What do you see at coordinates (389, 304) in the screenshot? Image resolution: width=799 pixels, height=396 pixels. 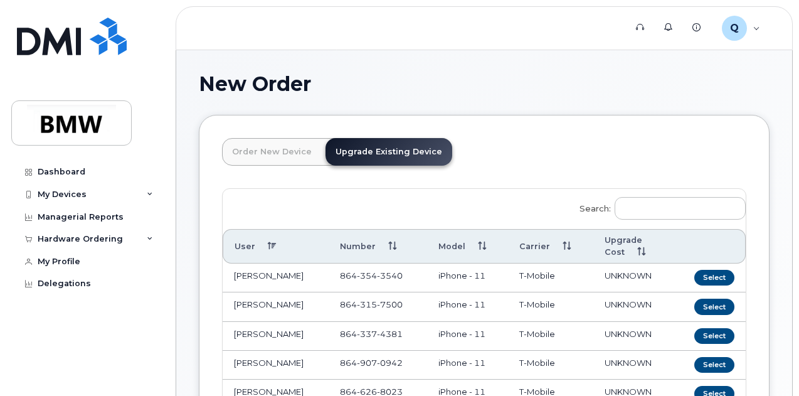 I see `span: 7500` at bounding box center [389, 304].